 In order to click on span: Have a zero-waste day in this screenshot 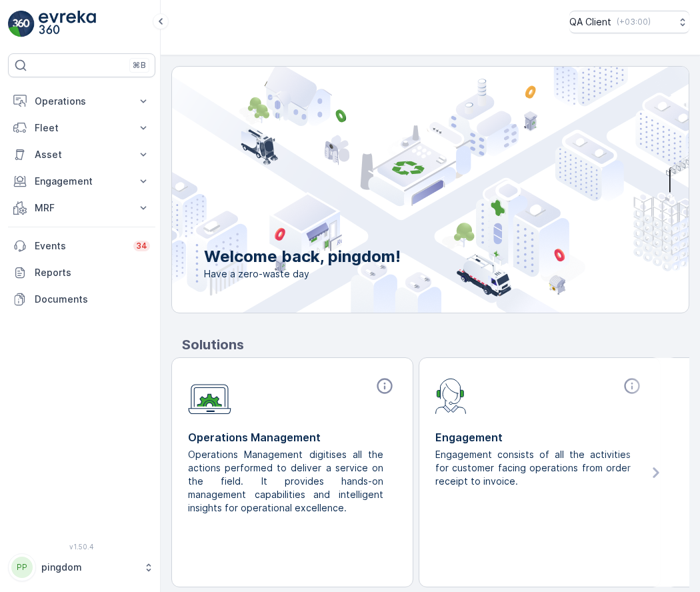, I will do `click(302, 274)`.